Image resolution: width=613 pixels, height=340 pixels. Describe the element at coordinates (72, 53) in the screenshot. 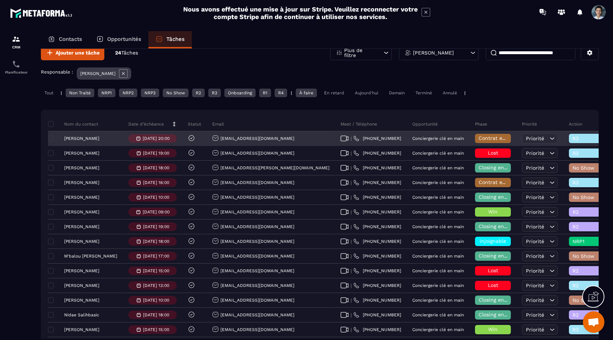

I see `button: Ajouter une tâche` at that location.